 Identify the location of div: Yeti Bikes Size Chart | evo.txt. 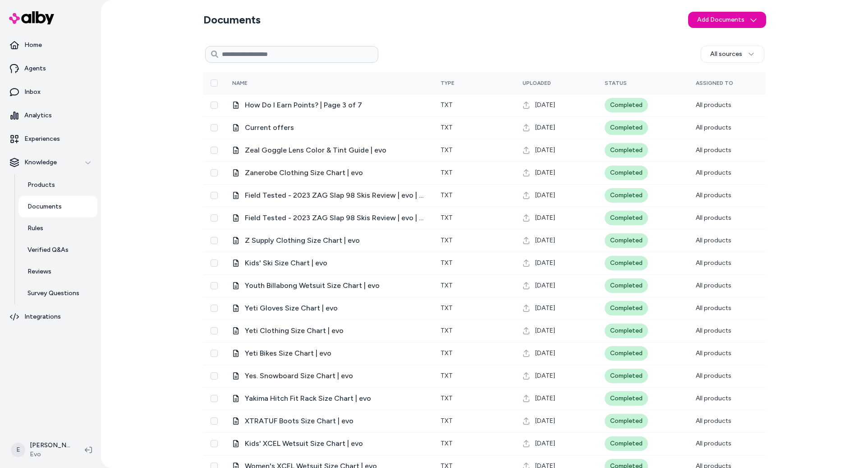
(329, 353).